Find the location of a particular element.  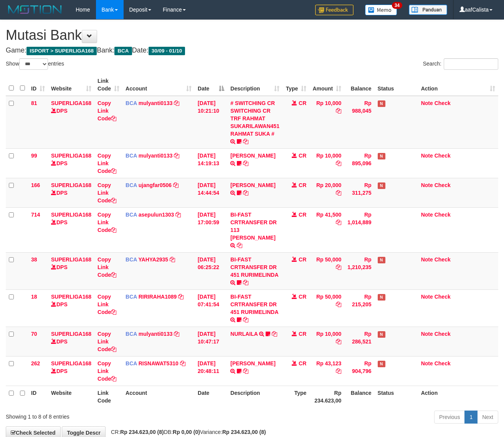

a: # SWITCHING CR SWITCHING CR TRF RAHMAT SUKARILAWAN451 RAHMAT SUKA # is located at coordinates (255, 118).